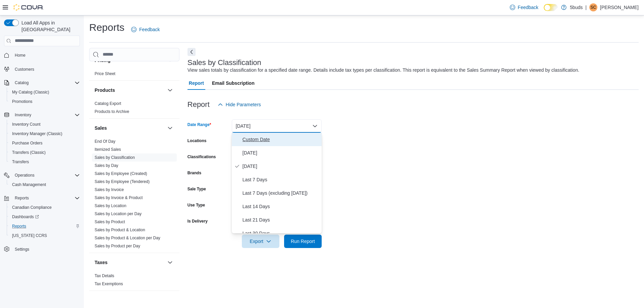  Describe the element at coordinates (122, 182) in the screenshot. I see `span: Sales by Employee (Tendered)` at that location.